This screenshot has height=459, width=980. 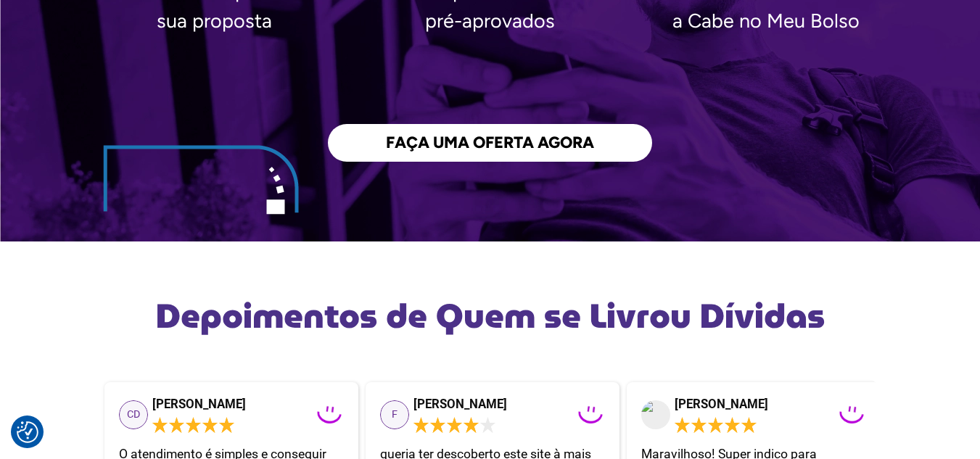 What do you see at coordinates (27, 432) in the screenshot?
I see `button: Preferências de consentimento` at bounding box center [27, 432].